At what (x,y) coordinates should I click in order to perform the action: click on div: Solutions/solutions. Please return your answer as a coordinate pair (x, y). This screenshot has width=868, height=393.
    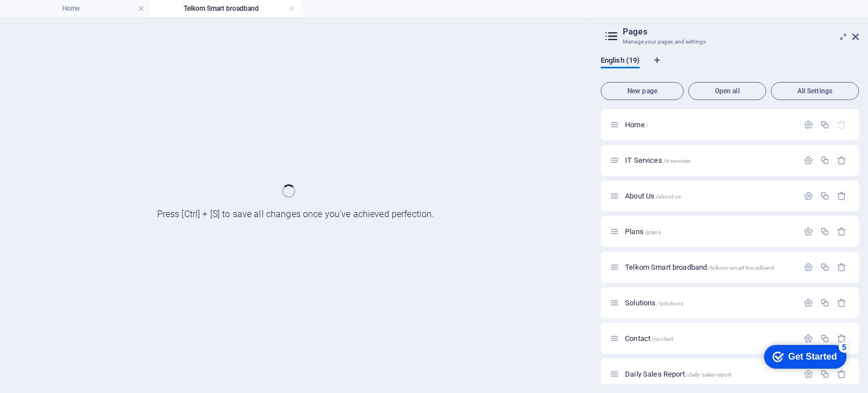
    Looking at the image, I should click on (709, 302).